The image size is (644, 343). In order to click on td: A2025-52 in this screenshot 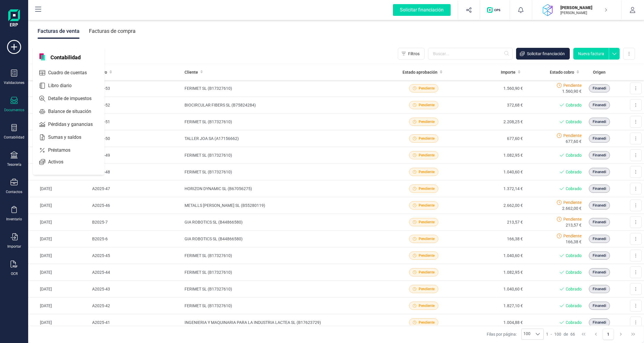, I will do `click(135, 105)`.